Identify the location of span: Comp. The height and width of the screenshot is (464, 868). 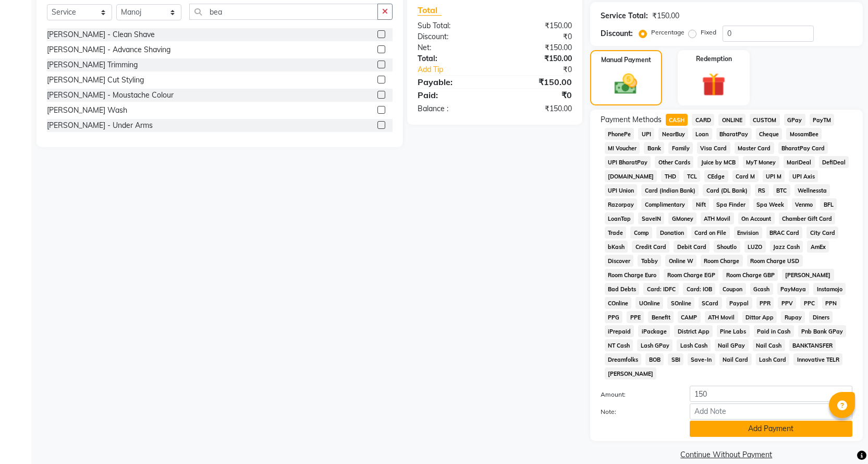
(641, 232).